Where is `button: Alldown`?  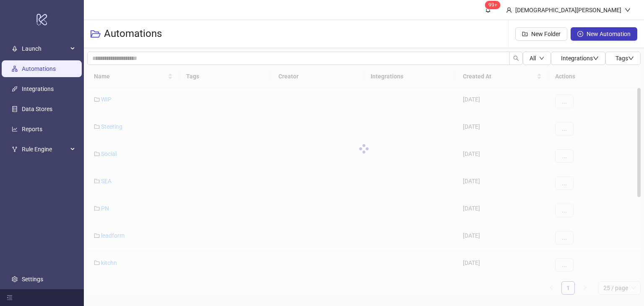
button: Alldown is located at coordinates (537, 58).